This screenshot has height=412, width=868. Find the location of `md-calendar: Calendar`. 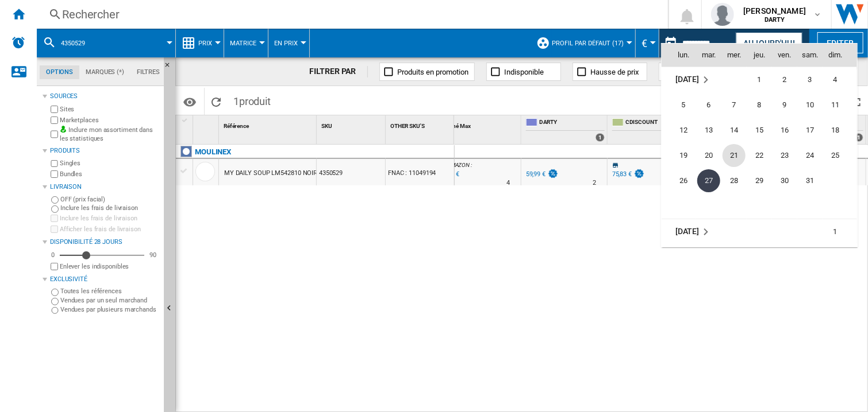

md-calendar: Calendar is located at coordinates (759, 145).